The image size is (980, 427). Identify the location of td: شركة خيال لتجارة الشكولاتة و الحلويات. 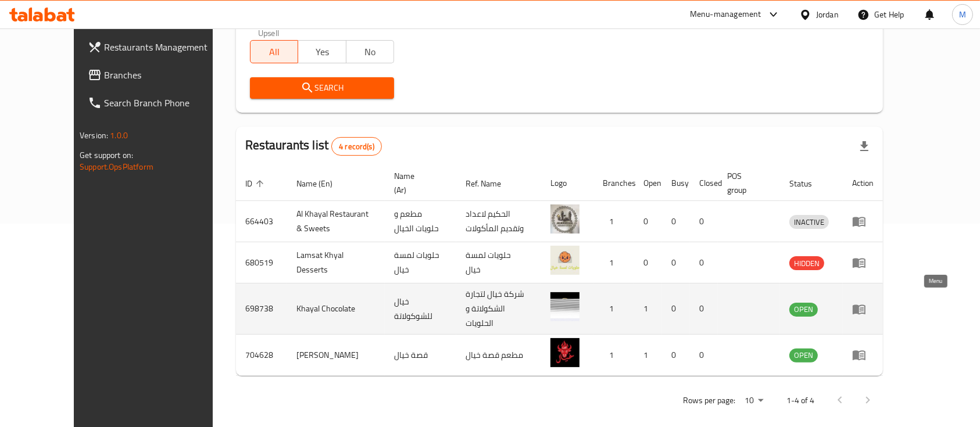
(499, 309).